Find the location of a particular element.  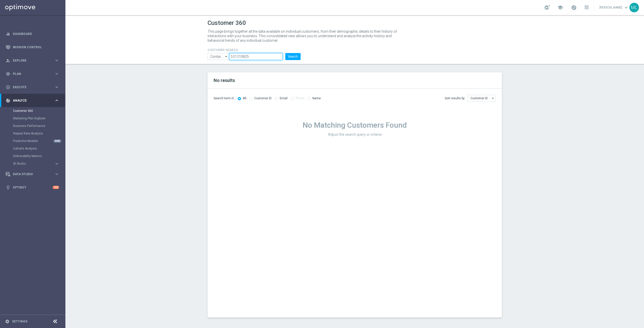

div: Customer 360 is located at coordinates (39, 111).